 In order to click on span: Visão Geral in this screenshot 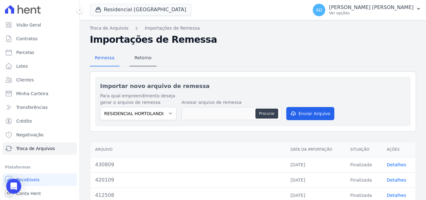, I will do `click(29, 25)`.